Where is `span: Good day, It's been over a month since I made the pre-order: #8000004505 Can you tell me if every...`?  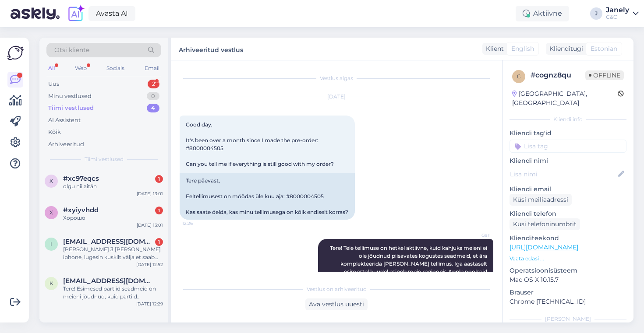 span: Good day, It's been over a month since I made the pre-order: #8000004505 Can you tell me if every... is located at coordinates (260, 144).